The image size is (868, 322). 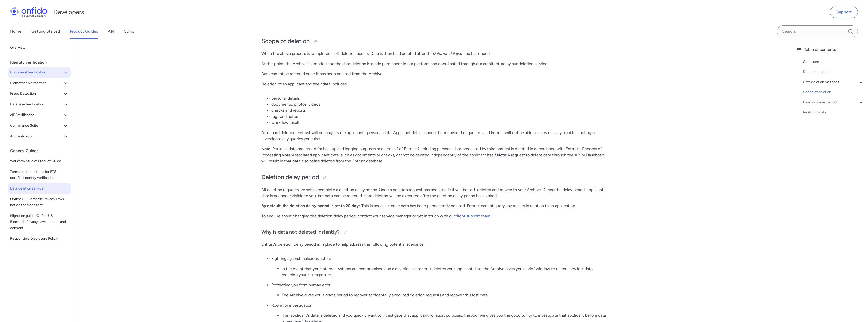 I want to click on a: Deletion delay period, so click(x=834, y=102).